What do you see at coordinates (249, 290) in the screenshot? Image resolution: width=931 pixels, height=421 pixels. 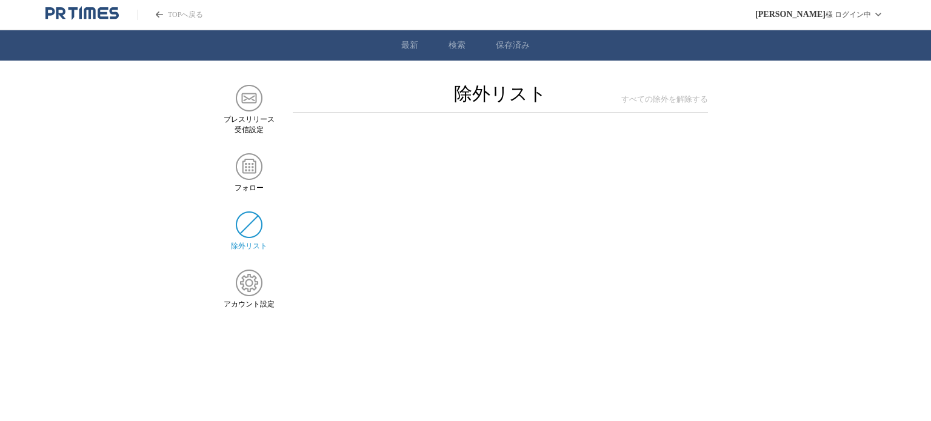 I see `a: アカウント設定アカウント設定` at bounding box center [249, 290].